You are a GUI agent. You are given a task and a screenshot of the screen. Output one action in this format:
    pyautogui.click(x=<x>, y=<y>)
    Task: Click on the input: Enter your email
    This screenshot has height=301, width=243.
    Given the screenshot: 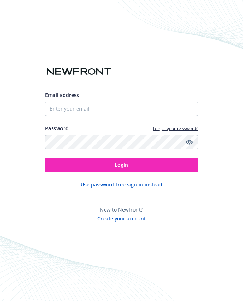 What is the action you would take?
    pyautogui.click(x=122, y=109)
    